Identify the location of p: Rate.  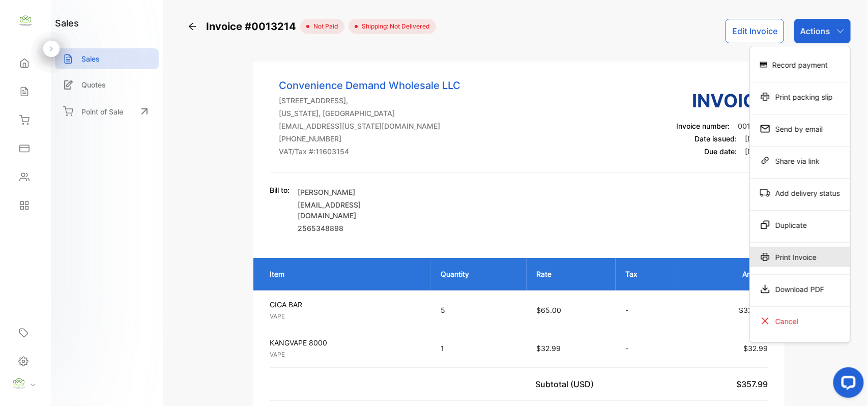
(571, 273).